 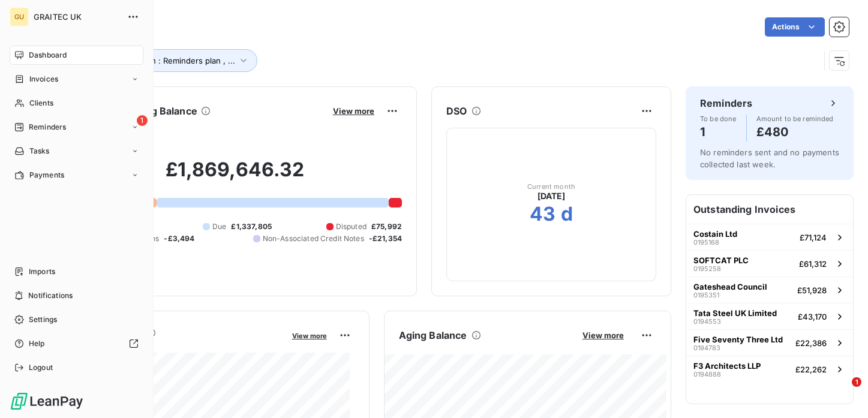 I want to click on h2: £1,869,646.32, so click(x=235, y=176).